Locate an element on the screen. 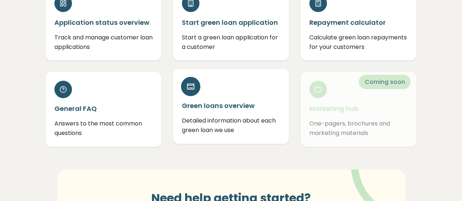  p: Detailed information about each green loan we use is located at coordinates (231, 125).